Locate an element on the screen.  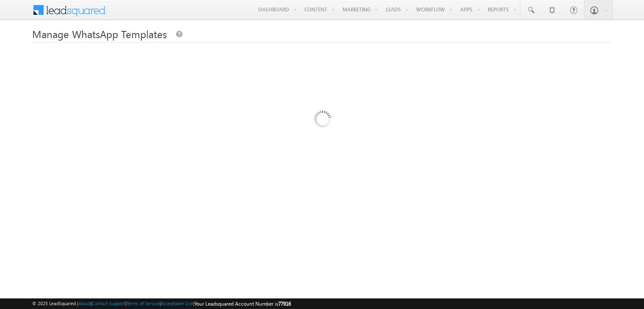
a: Contact Support is located at coordinates (108, 303).